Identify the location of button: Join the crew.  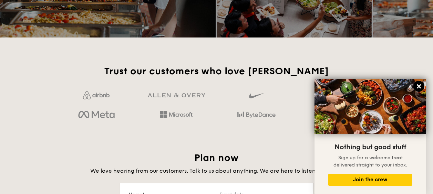
(370, 180).